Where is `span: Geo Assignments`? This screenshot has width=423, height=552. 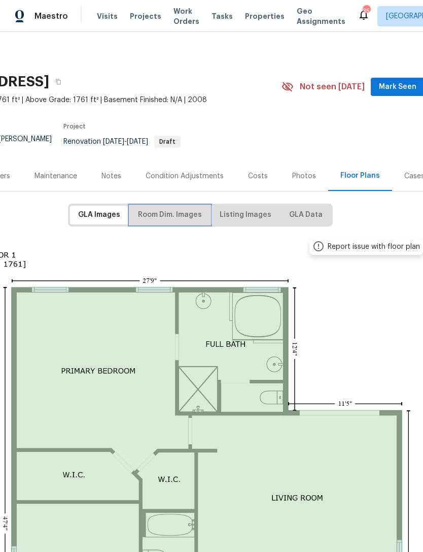 span: Geo Assignments is located at coordinates (321, 16).